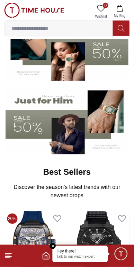 This screenshot has width=134, height=267. I want to click on a: Home, so click(46, 256).